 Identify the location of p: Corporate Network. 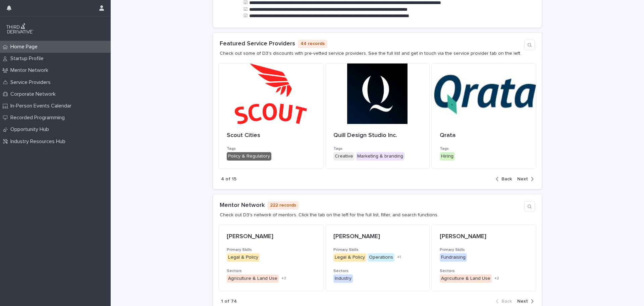
(34, 94).